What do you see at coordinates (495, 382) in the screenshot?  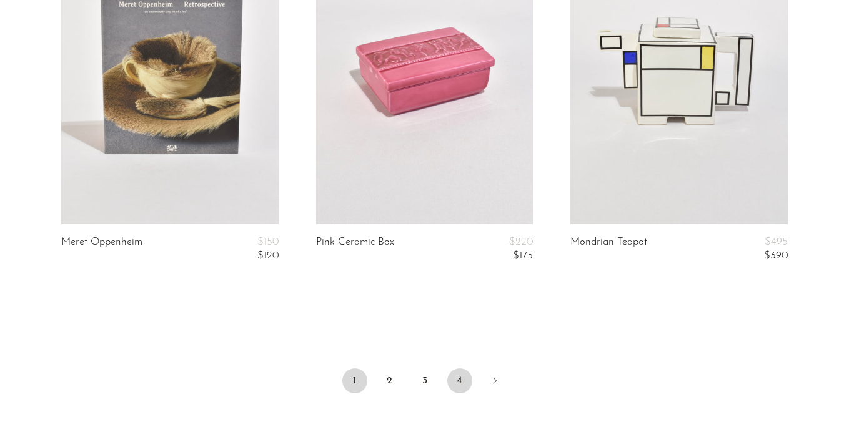 I see `a: Next` at bounding box center [495, 382].